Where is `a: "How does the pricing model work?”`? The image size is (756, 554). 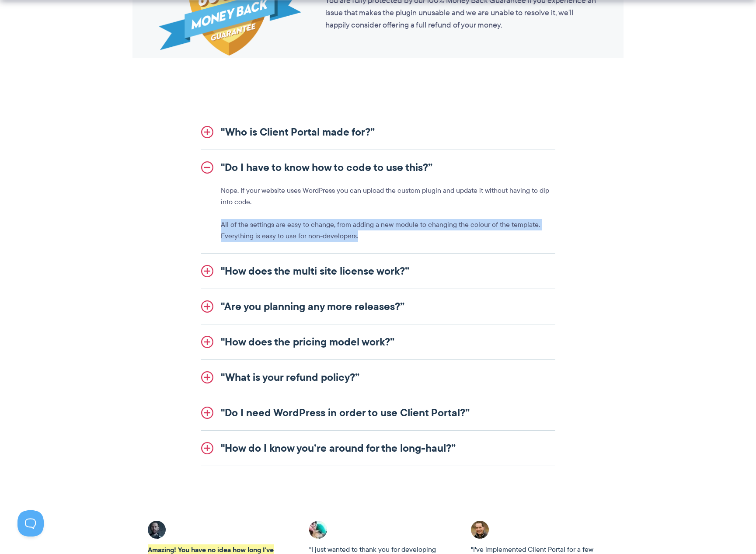 a: "How does the pricing model work?” is located at coordinates (378, 342).